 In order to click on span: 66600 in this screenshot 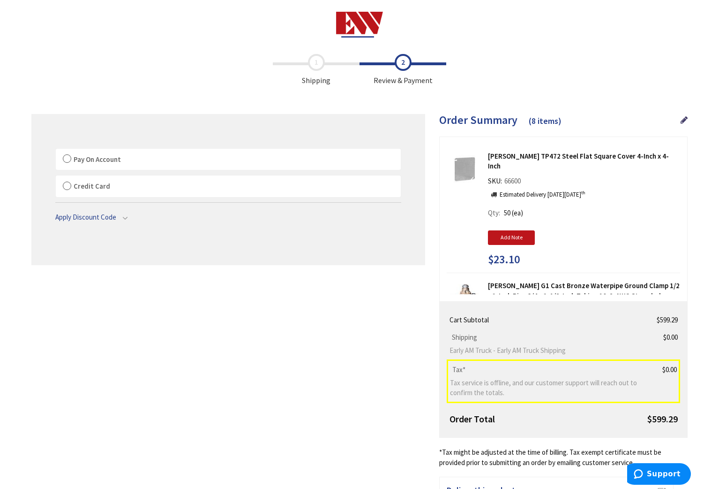, I will do `click(513, 181)`.